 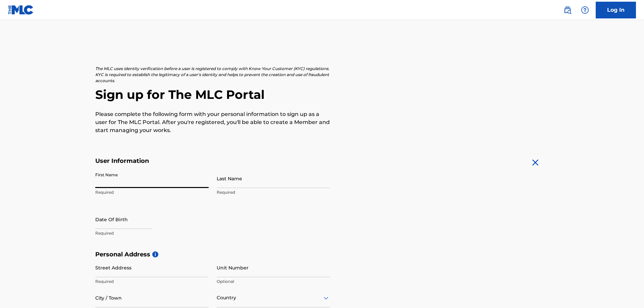 What do you see at coordinates (213, 161) in the screenshot?
I see `h5: User Information` at bounding box center [213, 161].